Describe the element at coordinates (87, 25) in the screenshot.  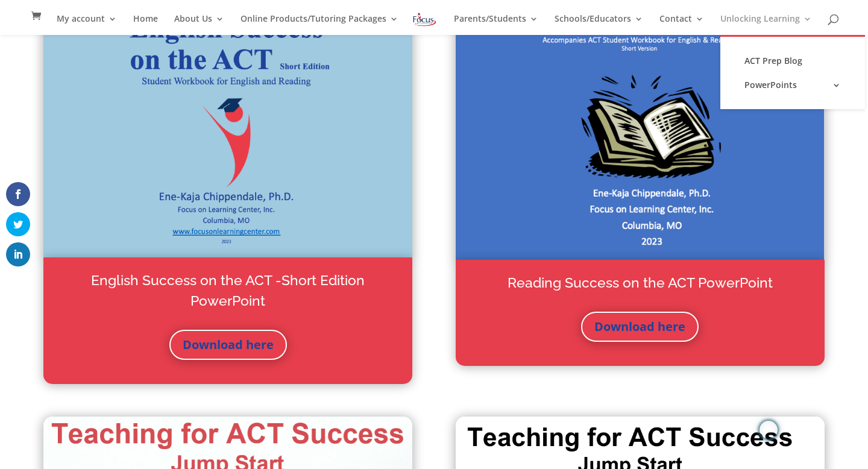
I see `a: My account` at that location.